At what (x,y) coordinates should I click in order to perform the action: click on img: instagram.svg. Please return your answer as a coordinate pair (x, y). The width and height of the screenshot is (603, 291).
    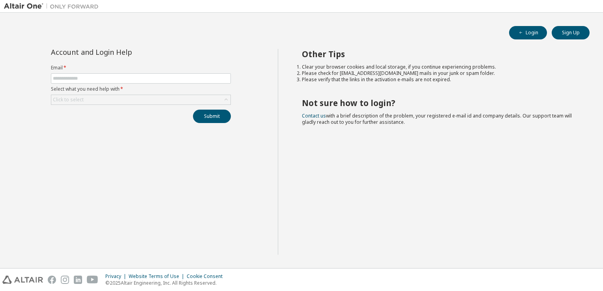
    Looking at the image, I should click on (65, 280).